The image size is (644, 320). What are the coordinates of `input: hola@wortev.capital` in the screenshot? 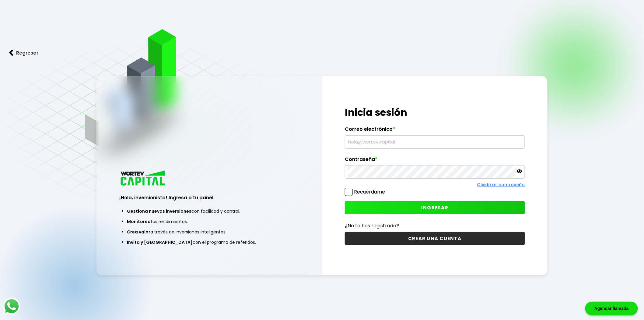 It's located at (435, 142).